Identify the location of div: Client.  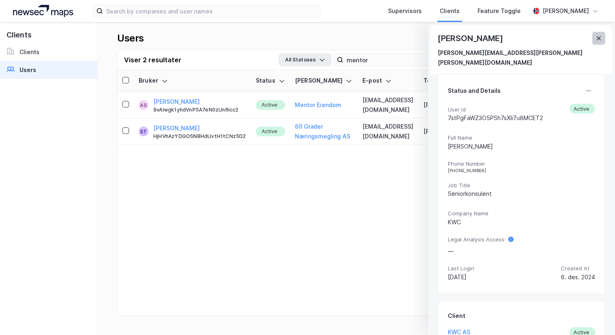
(456, 315).